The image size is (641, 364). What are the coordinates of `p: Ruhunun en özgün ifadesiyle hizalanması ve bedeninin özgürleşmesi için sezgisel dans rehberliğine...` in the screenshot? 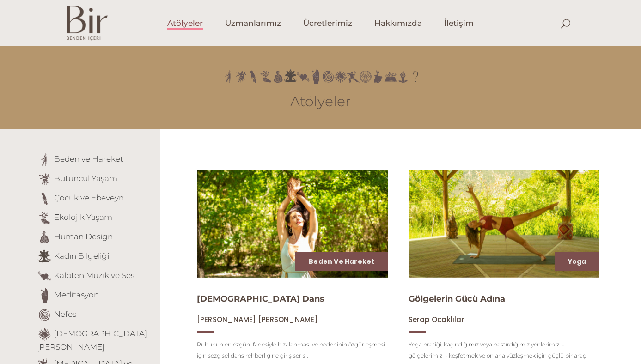 It's located at (293, 350).